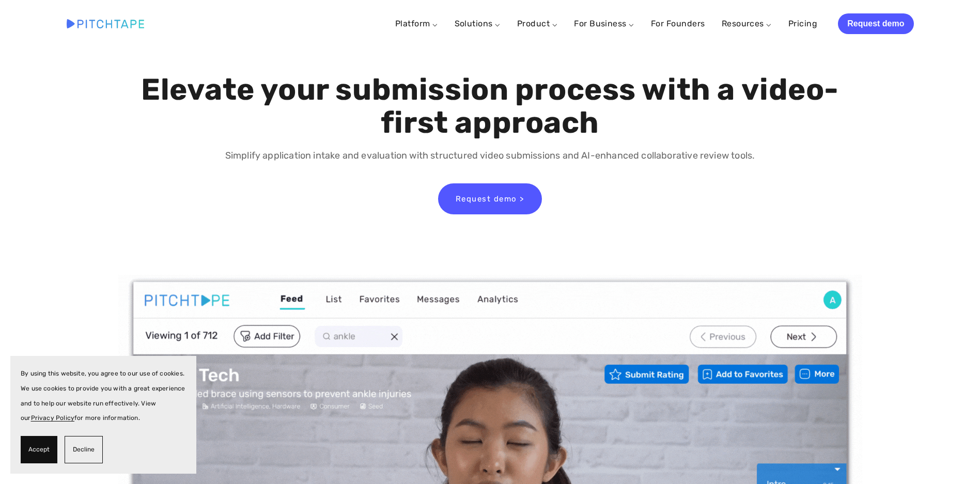 The height and width of the screenshot is (484, 980). Describe the element at coordinates (477, 24) in the screenshot. I see `a: Solutions ⌵` at that location.